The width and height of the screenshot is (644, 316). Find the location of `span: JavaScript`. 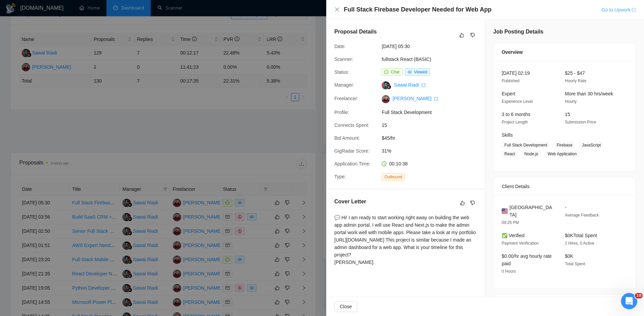

span: JavaScript is located at coordinates (591, 145).